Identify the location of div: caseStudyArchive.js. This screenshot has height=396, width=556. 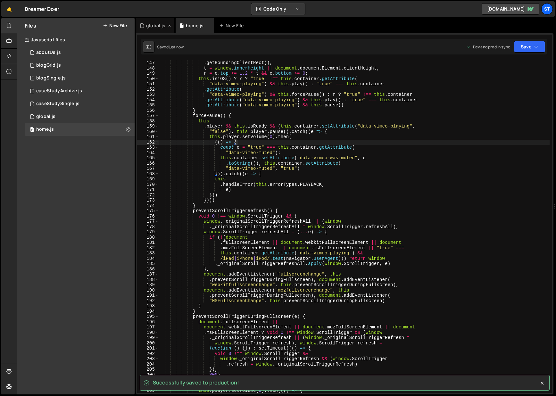
(59, 91).